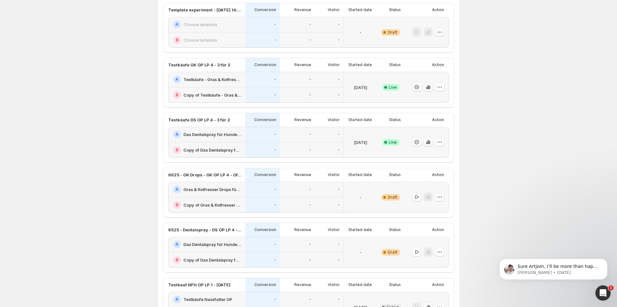 The height and width of the screenshot is (307, 617). Describe the element at coordinates (205, 175) in the screenshot. I see `p: 6625 - GK Drops - GK OP LP 4 - Offer - (1,3,6) vs. (1,3 für 2,6)` at that location.